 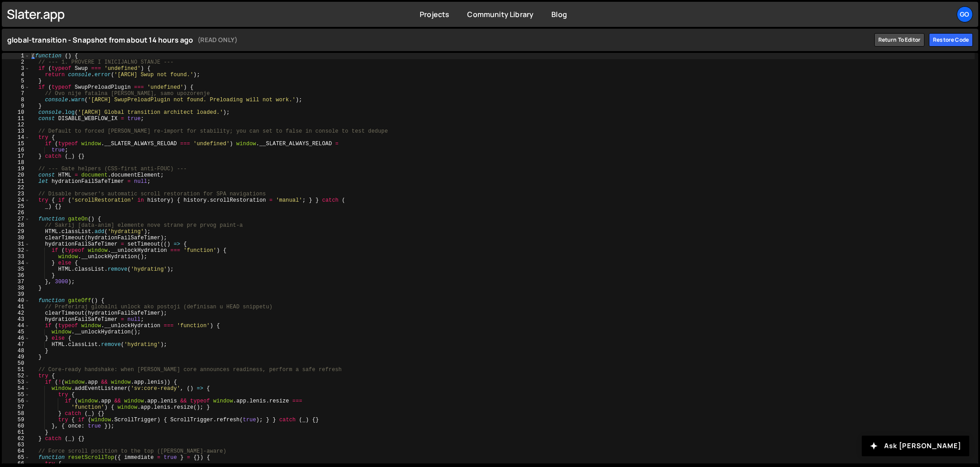 I want to click on div: 60, so click(x=16, y=426).